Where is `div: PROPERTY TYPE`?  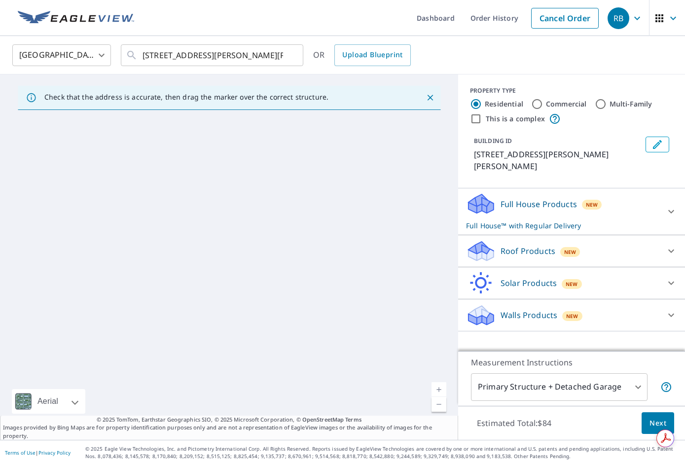 div: PROPERTY TYPE is located at coordinates (572, 91).